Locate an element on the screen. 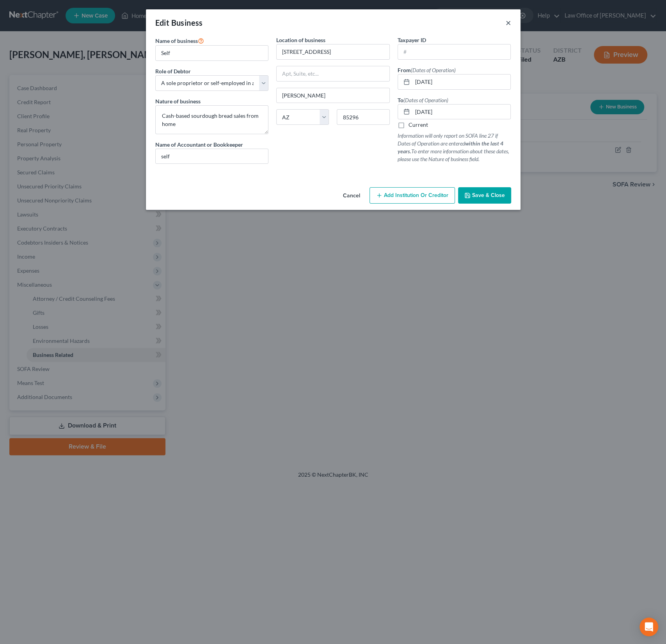  input: Enter city... is located at coordinates (333, 96).